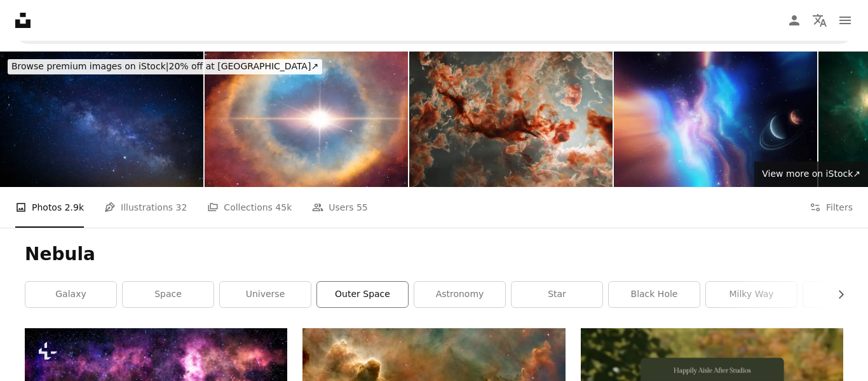  What do you see at coordinates (70, 295) in the screenshot?
I see `a: galaxy` at bounding box center [70, 295].